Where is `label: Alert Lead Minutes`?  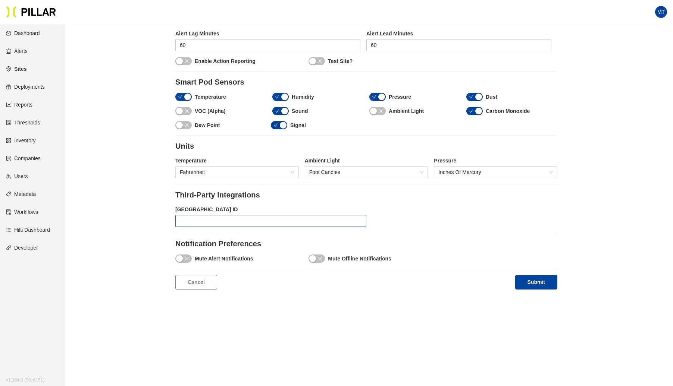 label: Alert Lead Minutes is located at coordinates (459, 34).